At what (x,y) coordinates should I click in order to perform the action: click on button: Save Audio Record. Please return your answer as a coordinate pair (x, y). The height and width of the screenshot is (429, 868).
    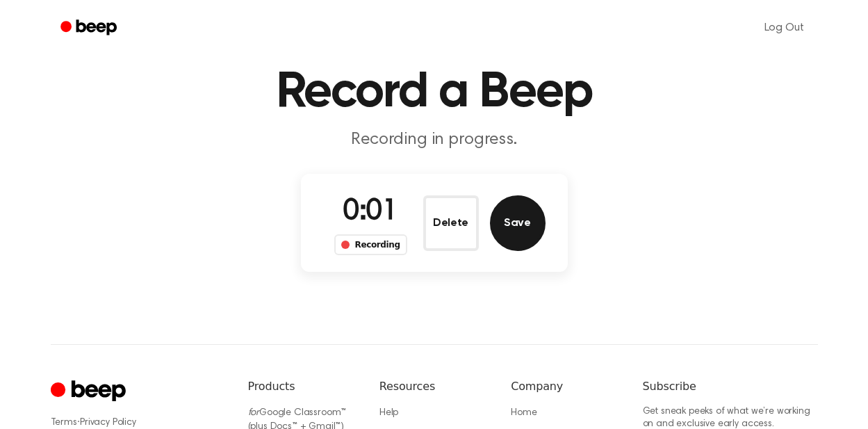
    Looking at the image, I should click on (517, 223).